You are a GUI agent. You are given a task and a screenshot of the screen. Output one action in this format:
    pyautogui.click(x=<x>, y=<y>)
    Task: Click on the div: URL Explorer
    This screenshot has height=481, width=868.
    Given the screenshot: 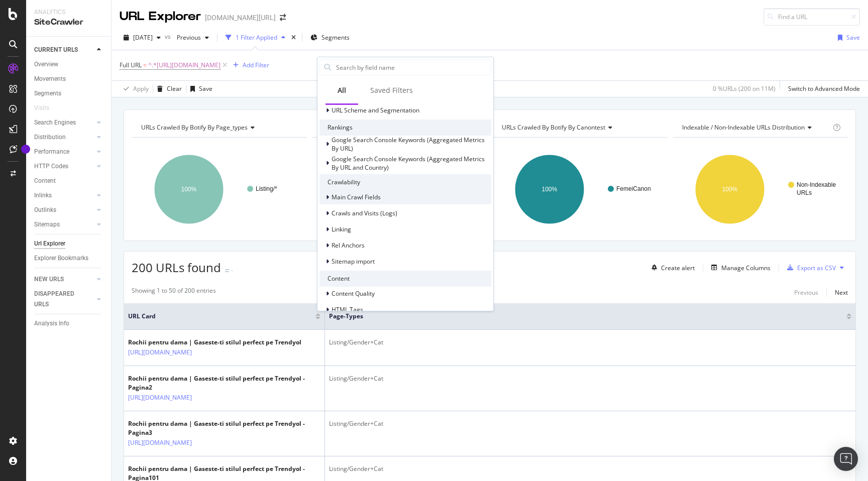 What is the action you would take?
    pyautogui.click(x=161, y=17)
    